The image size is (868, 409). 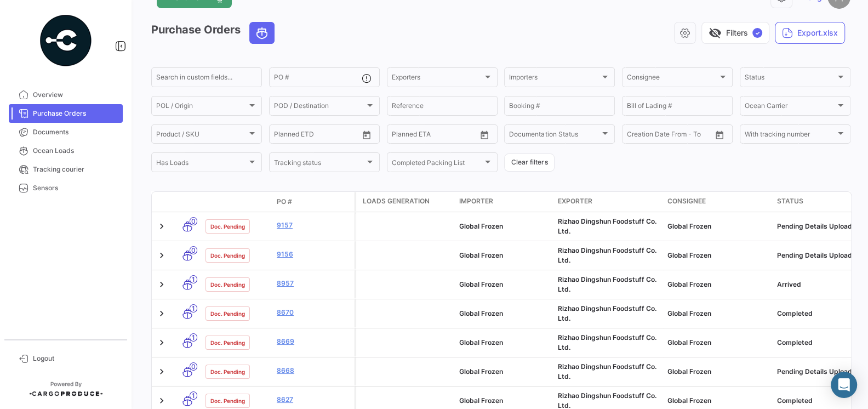 I want to click on datatable-header-cell: Importer, so click(x=504, y=202).